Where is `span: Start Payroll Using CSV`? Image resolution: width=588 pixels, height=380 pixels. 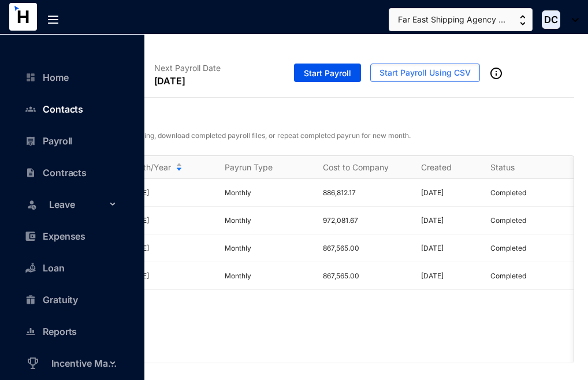 span: Start Payroll Using CSV is located at coordinates (425, 73).